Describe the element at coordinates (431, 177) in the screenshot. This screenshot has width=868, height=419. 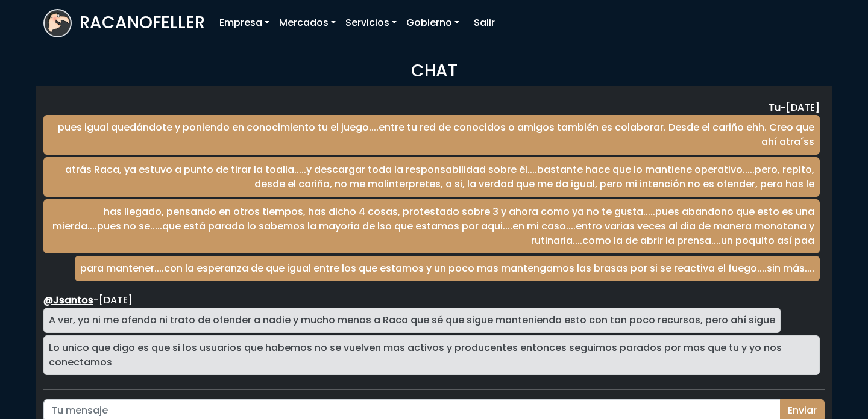
I see `div: atrás Raca, ya estuvo a punto de tirar la toalla.....y descargar toda la responsabilidad sobre él...` at that location.